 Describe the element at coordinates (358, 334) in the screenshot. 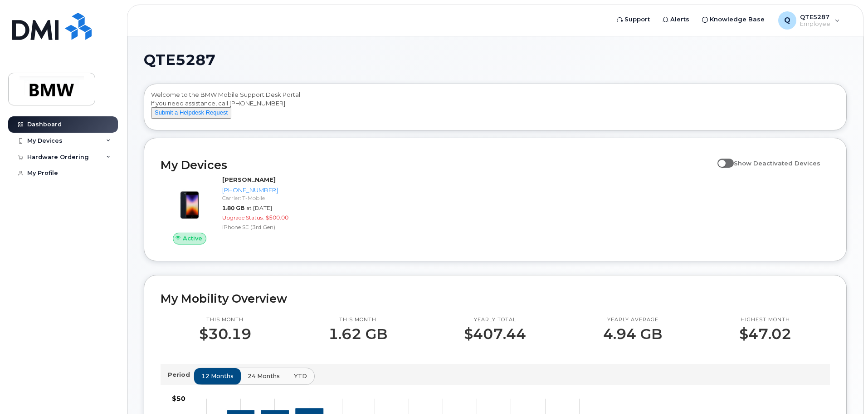

I see `p: 1.62 GB` at that location.